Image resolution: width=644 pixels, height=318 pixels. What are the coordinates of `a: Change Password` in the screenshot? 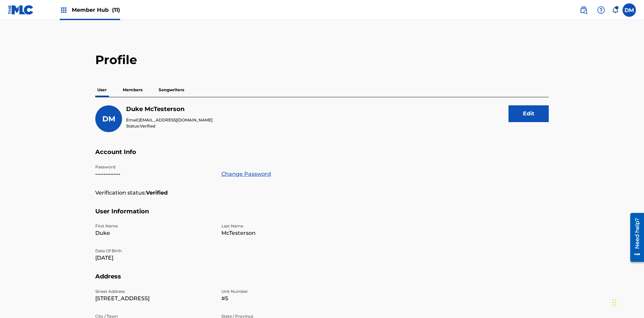 It's located at (246, 174).